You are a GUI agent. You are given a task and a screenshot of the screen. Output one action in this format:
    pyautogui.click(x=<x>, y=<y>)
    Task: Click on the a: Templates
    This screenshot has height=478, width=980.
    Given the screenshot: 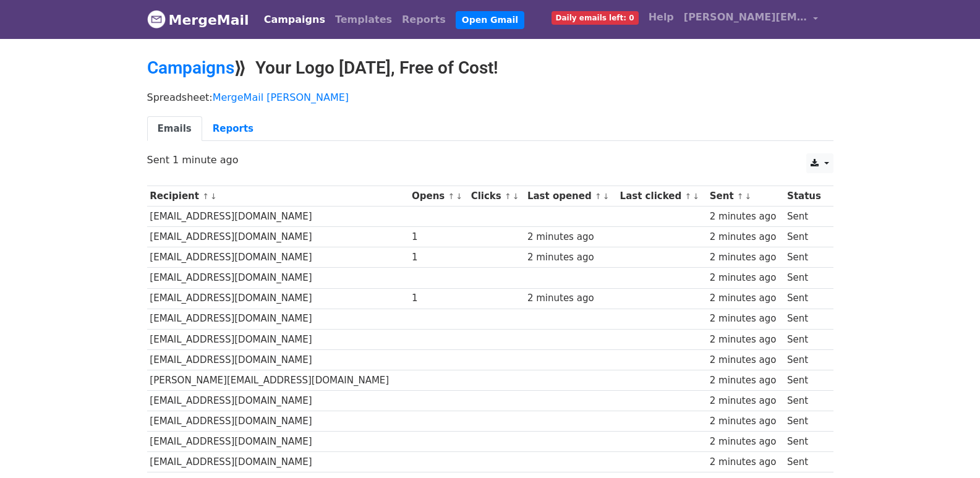 What is the action you would take?
    pyautogui.click(x=363, y=19)
    